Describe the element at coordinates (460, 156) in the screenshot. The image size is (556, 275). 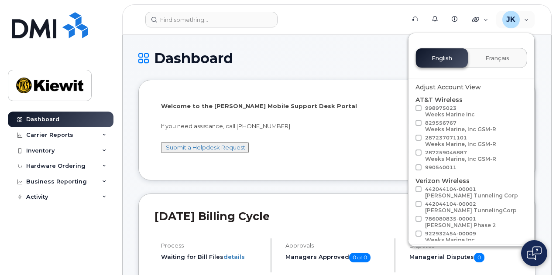
I see `span: 287259046887` at that location.